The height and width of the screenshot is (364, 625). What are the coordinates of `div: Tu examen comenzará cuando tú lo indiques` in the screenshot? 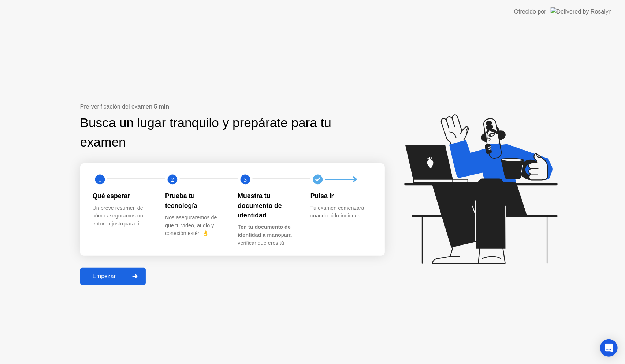 It's located at (341, 212).